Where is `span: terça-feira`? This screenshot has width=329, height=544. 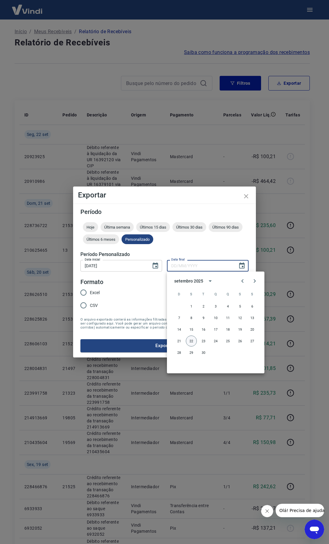 span: terça-feira is located at coordinates (204, 294).